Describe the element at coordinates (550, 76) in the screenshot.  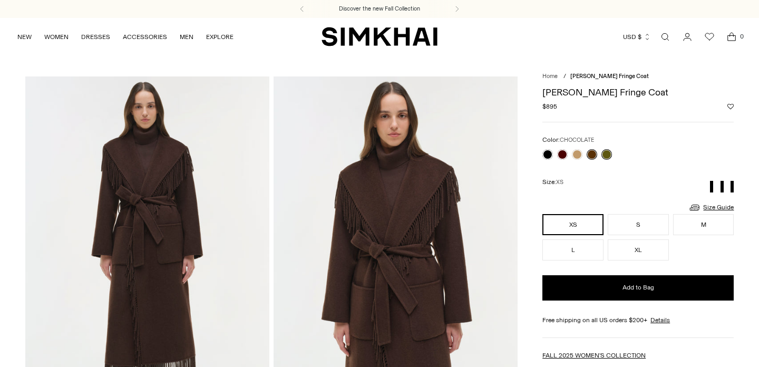
I see `a: Home` at that location.